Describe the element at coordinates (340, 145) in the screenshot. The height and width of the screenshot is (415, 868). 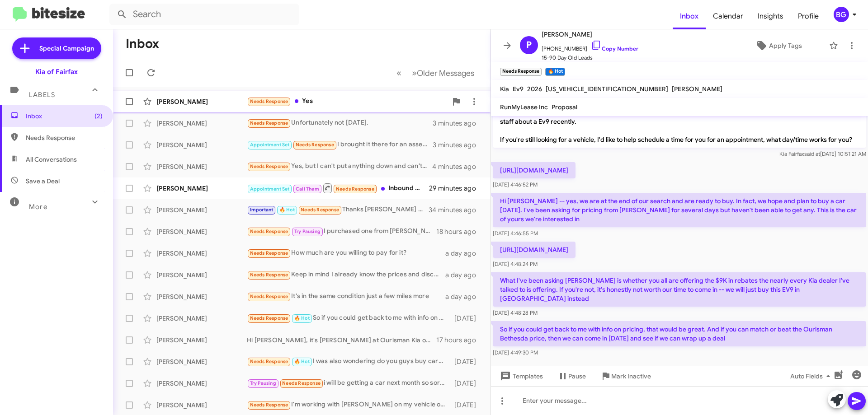
I see `div: I brought it there for an assessment recently so you should be able to access that` at that location.